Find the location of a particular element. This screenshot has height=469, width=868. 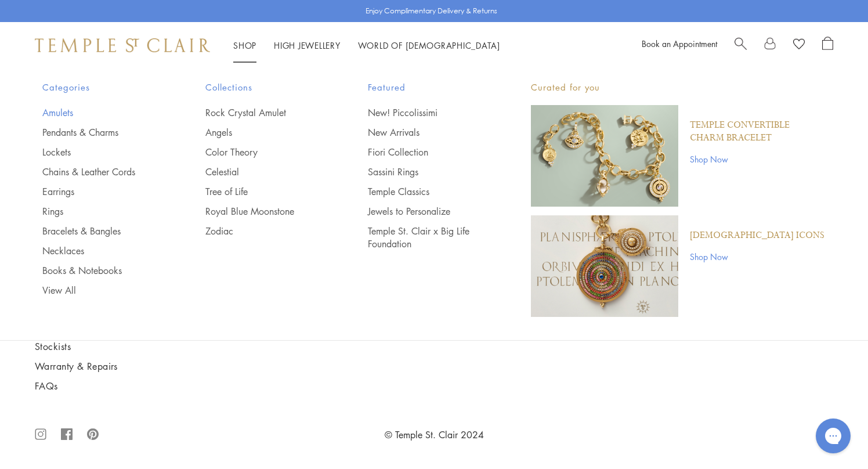

a: View All is located at coordinates (100, 290).